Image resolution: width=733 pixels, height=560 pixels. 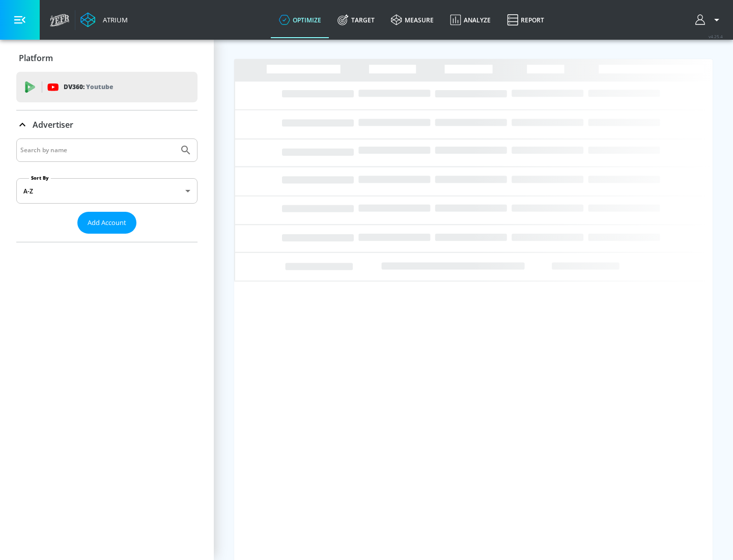 What do you see at coordinates (525, 20) in the screenshot?
I see `a: Report` at bounding box center [525, 20].